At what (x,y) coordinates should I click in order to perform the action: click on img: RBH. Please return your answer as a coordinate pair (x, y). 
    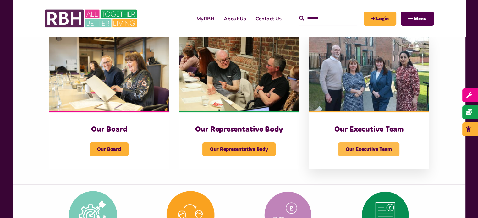
    Looking at the image, I should click on (91, 19).